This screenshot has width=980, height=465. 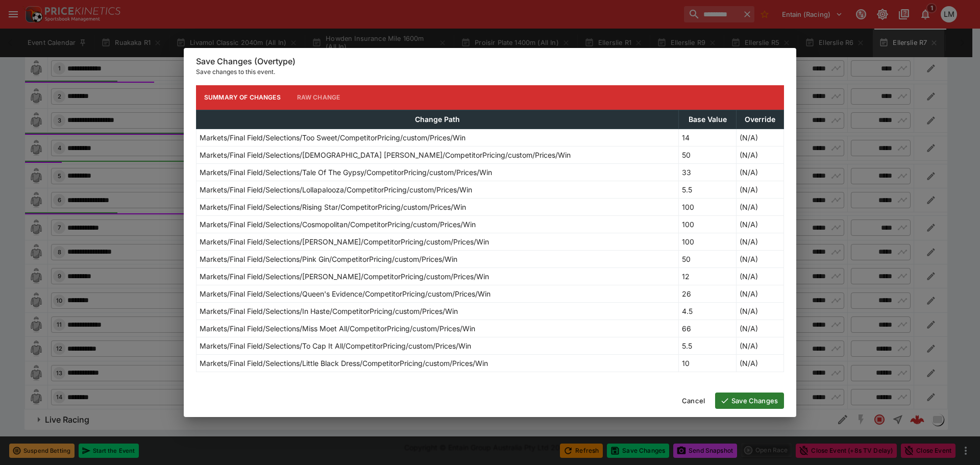 I want to click on button: Raw Change, so click(x=318, y=97).